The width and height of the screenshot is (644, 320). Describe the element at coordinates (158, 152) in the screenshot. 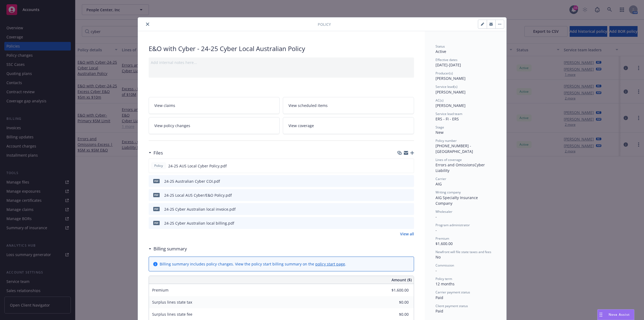

I see `h3: Files` at that location.